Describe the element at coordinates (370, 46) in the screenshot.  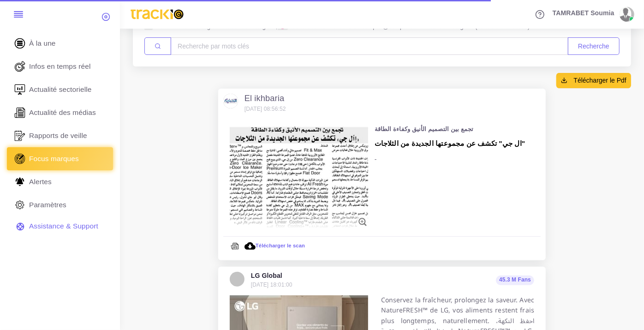
I see `input: Amount` at that location.